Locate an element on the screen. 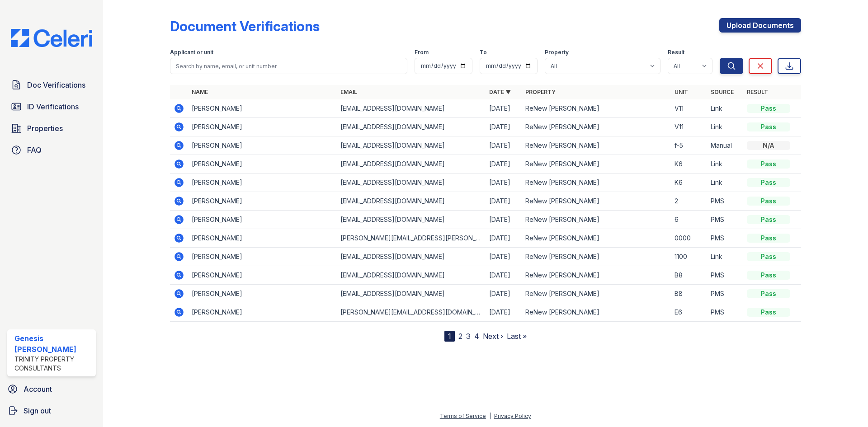  label: From is located at coordinates (421, 52).